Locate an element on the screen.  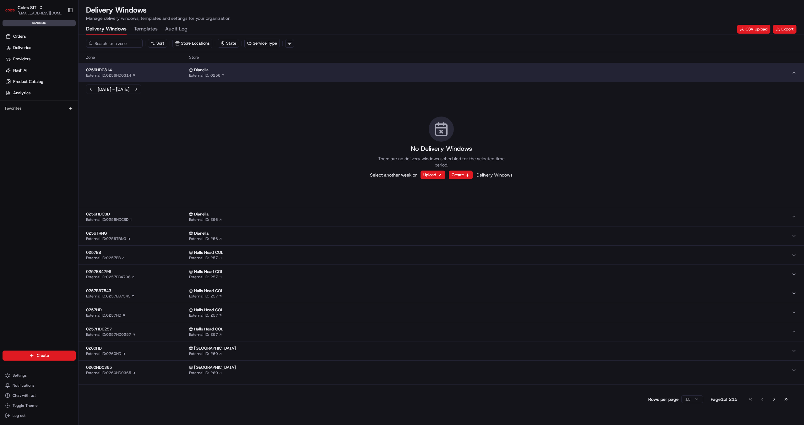
a: External ID:0260HD is located at coordinates (106, 353).